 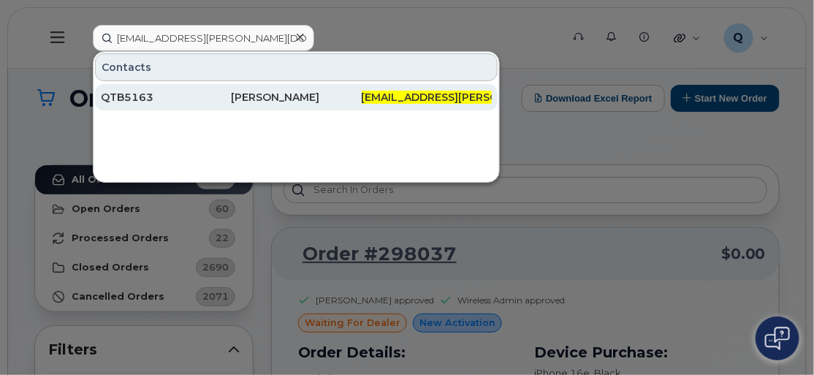 I want to click on img: Open chat, so click(x=777, y=338).